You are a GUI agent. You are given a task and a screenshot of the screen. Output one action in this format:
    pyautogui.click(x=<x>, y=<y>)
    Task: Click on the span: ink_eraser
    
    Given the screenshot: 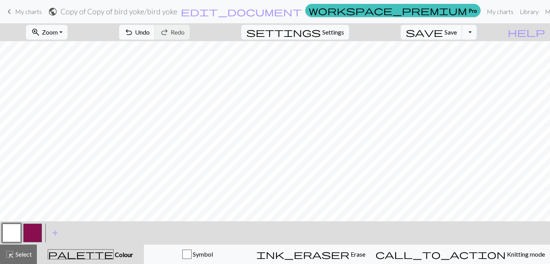 What is the action you would take?
    pyautogui.click(x=303, y=254)
    